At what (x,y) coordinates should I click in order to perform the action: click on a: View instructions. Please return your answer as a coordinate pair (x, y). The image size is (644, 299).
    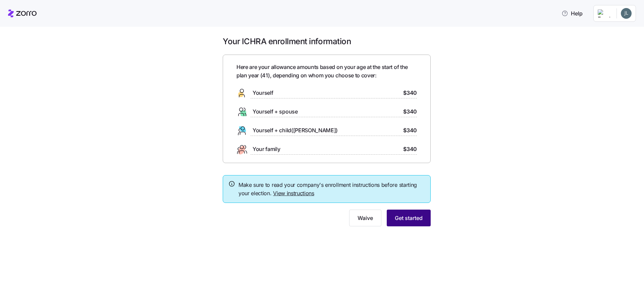
    Looking at the image, I should click on (294, 194).